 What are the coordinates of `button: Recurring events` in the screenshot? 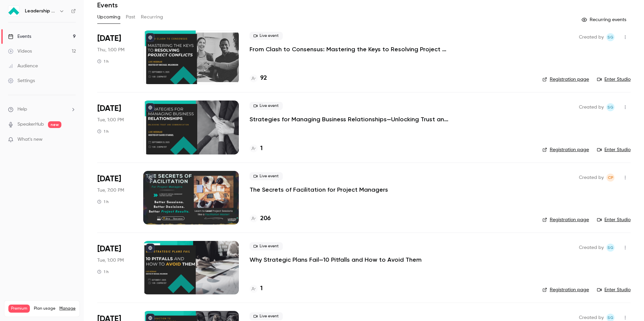 It's located at (604, 20).